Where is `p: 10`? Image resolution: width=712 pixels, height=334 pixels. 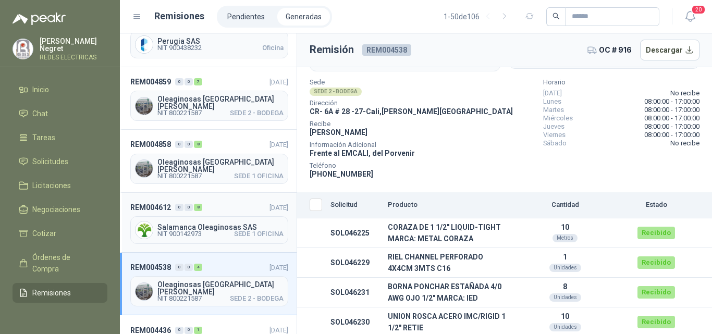
p: 10 is located at coordinates (565, 317).